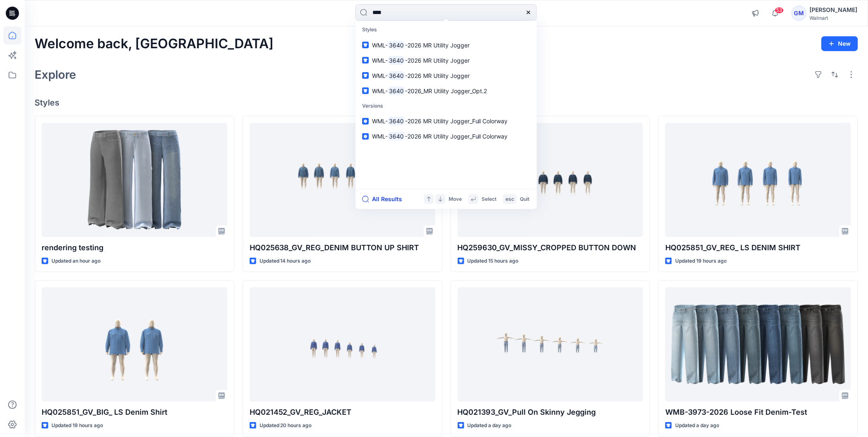 The width and height of the screenshot is (868, 437). Describe the element at coordinates (446, 91) in the screenshot. I see `span: -2026_MR Utility Jogger_Opt.2` at that location.